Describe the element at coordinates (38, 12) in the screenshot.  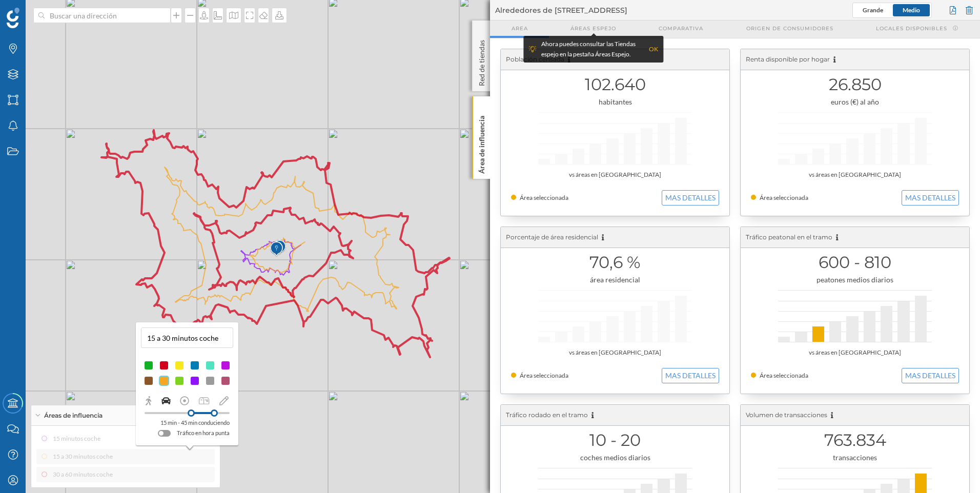
I see `span: Soporte` at that location.